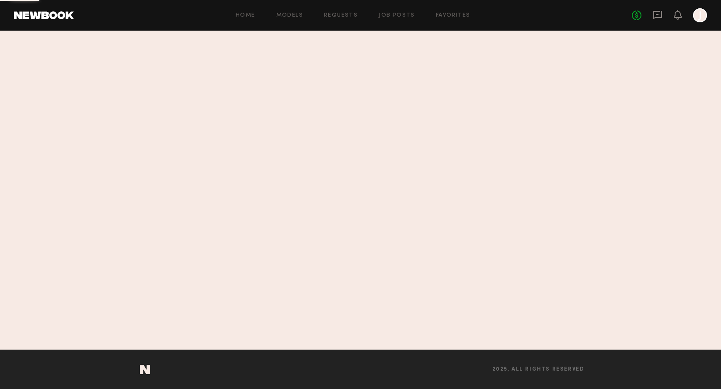 The height and width of the screenshot is (389, 721). Describe the element at coordinates (341, 15) in the screenshot. I see `a: Requests` at that location.